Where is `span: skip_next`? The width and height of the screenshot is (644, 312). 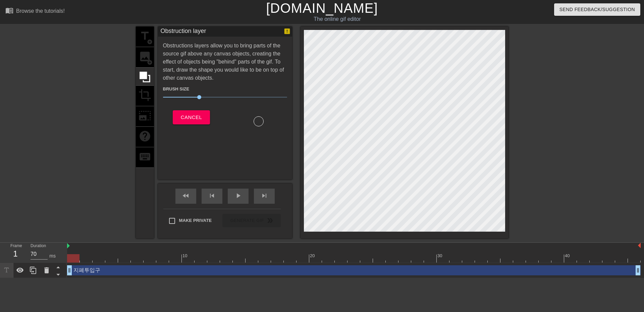 span: skip_next is located at coordinates (265, 196).